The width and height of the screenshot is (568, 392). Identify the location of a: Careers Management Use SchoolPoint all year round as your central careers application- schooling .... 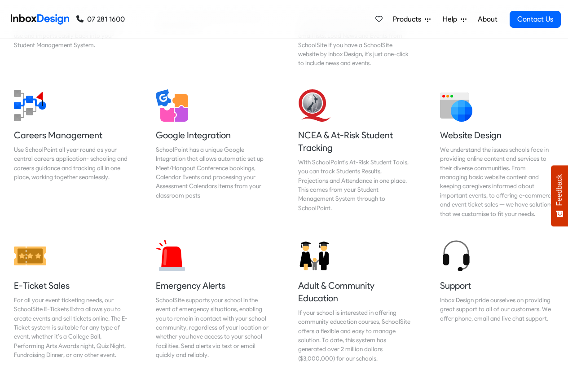
(71, 154).